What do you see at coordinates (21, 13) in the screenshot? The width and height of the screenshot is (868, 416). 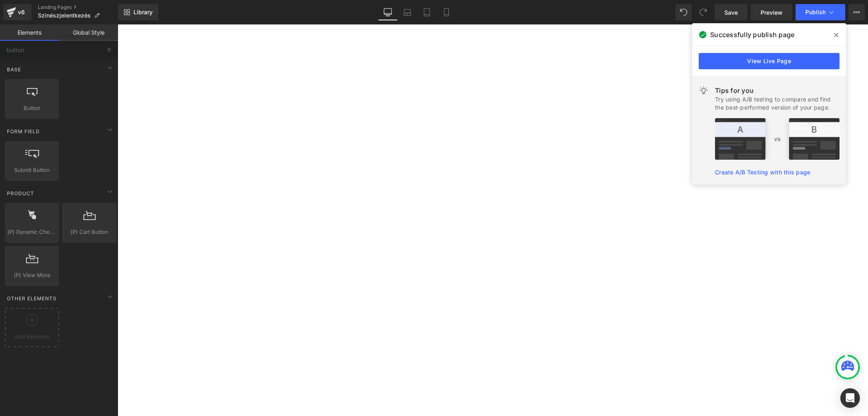 I see `div: v6` at bounding box center [21, 13].